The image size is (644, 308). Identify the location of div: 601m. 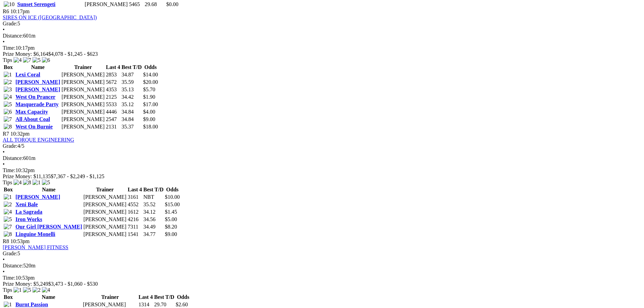
(322, 36).